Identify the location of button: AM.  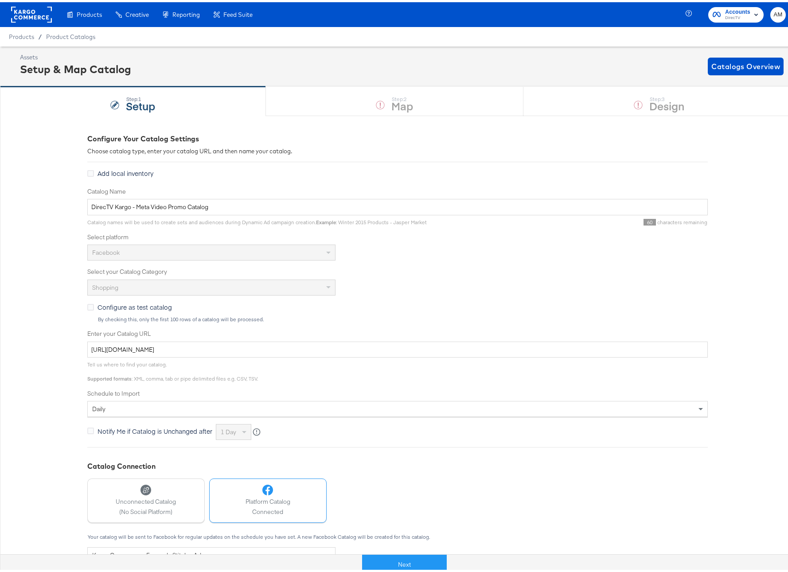
(777, 12).